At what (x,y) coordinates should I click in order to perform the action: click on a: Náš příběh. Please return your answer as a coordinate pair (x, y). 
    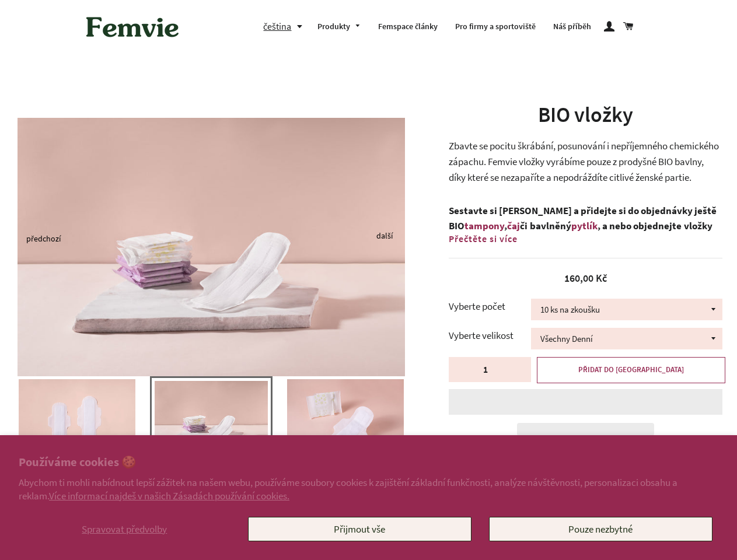
    Looking at the image, I should click on (571, 27).